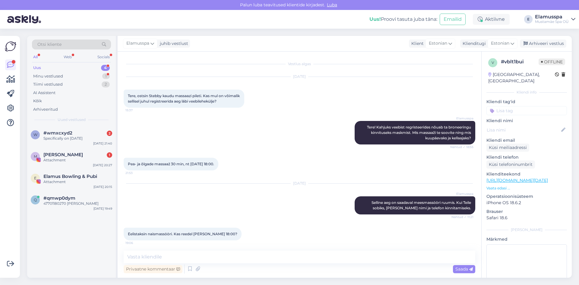 This screenshot has width=579, height=285. What do you see at coordinates (375, 19) in the screenshot?
I see `b: Uus!` at bounding box center [375, 19].